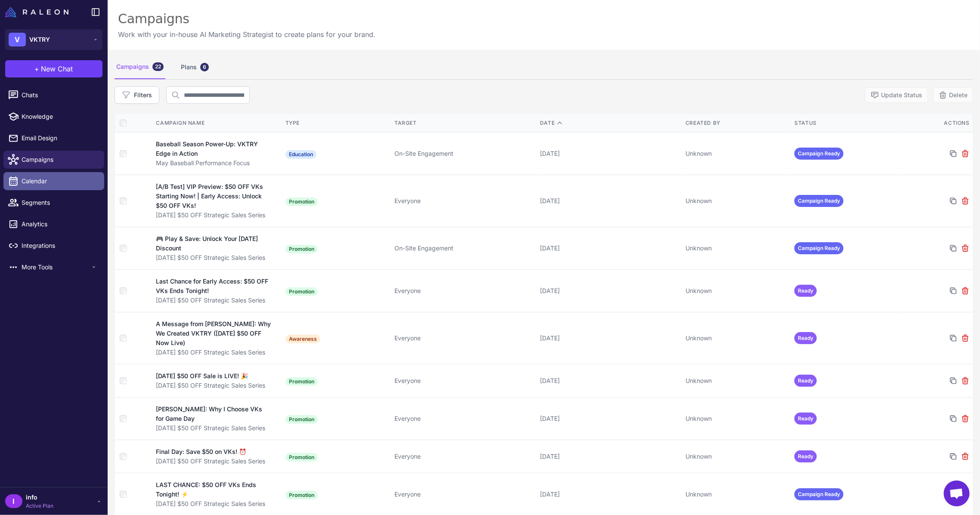  What do you see at coordinates (37, 12) in the screenshot?
I see `img: Raleon Logo` at bounding box center [37, 12].